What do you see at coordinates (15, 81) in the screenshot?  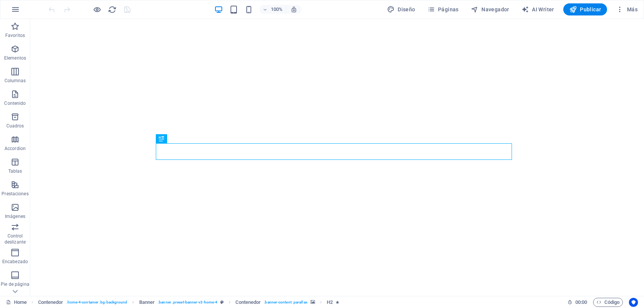 I see `p: Columnas` at bounding box center [15, 81].